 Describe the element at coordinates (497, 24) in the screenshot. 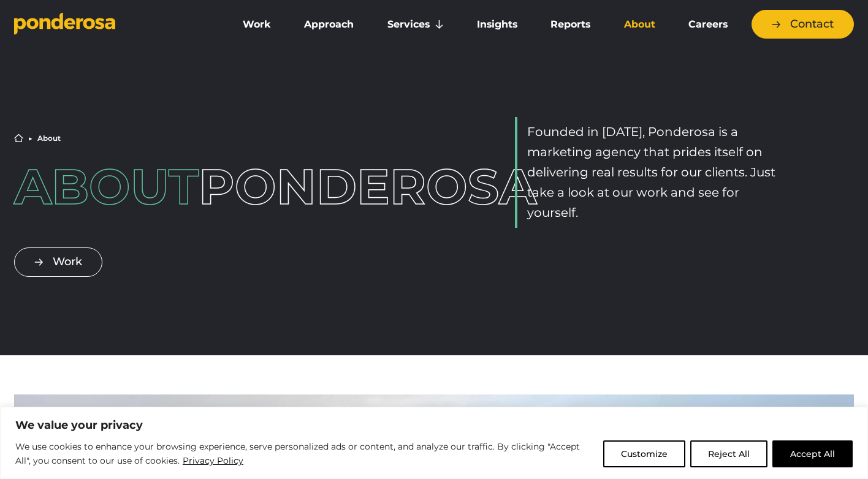

I see `a: Insights` at that location.